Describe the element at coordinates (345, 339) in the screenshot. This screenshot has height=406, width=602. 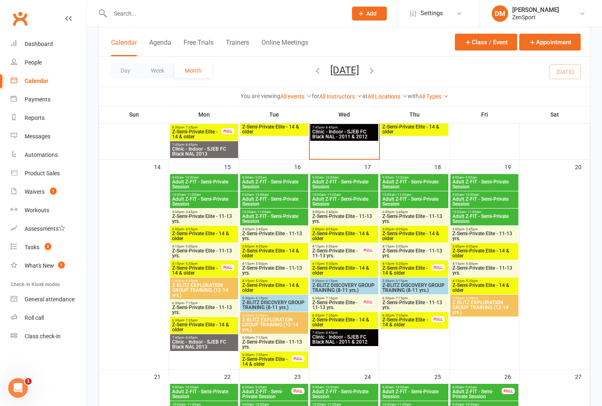
I see `span: Clinic - Indoor - SJEB FC Black NAL - 2011 & 2012` at that location.